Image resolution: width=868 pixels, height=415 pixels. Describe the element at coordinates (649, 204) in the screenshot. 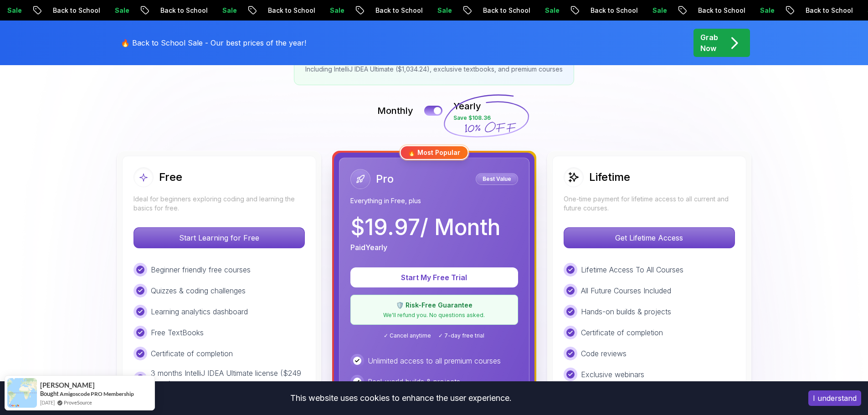

I see `p: One-time payment for lifetime access to all current and future courses.` at that location.